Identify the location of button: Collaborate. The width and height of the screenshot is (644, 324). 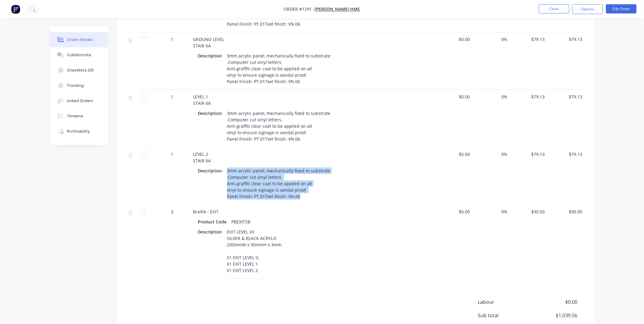
(79, 55).